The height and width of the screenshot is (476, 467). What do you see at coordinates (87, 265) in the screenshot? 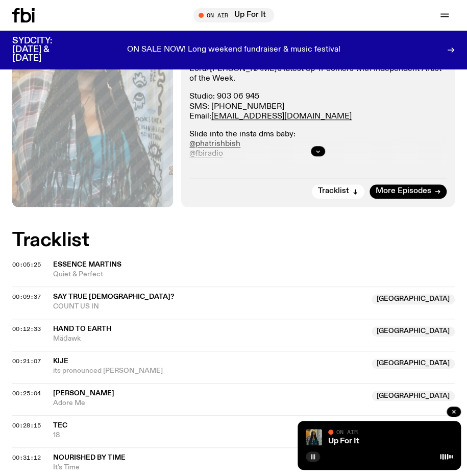
I see `span: Essence Martins` at bounding box center [87, 265].